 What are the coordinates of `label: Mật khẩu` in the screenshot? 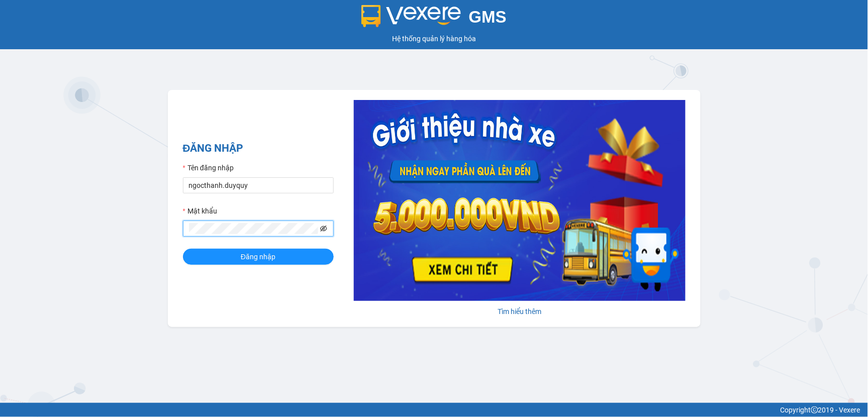 It's located at (200, 211).